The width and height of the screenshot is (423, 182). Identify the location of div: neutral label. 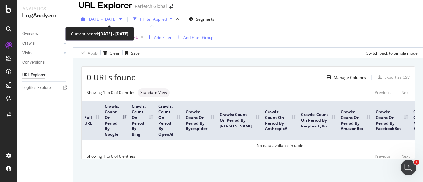
(154, 93).